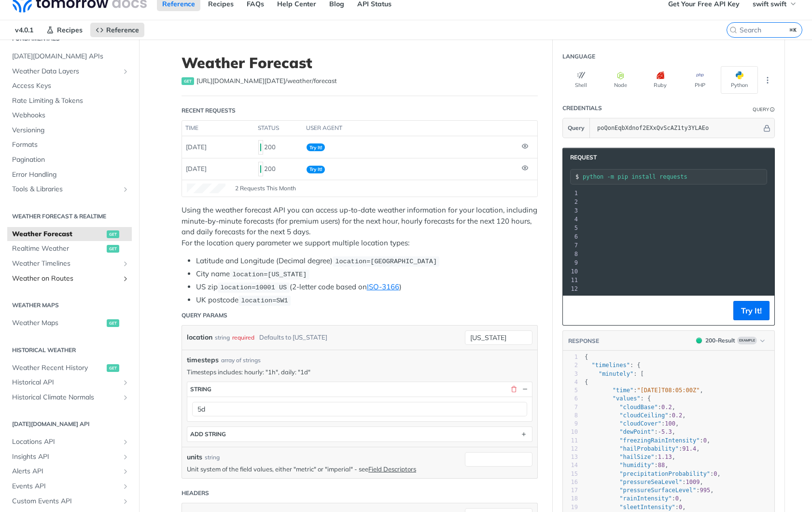  I want to click on span: Pagination, so click(71, 160).